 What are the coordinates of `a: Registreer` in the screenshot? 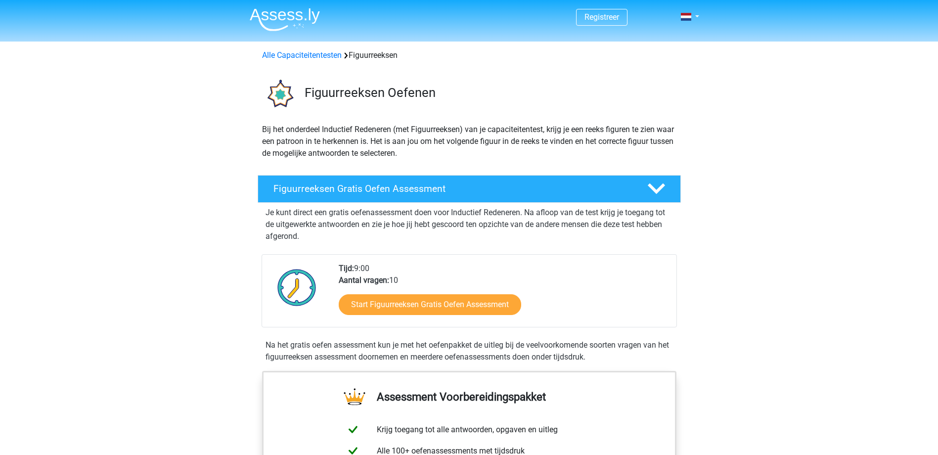 It's located at (602, 17).